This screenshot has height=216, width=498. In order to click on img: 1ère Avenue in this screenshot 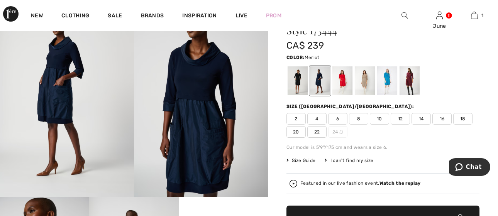, I will do `click(11, 14)`.